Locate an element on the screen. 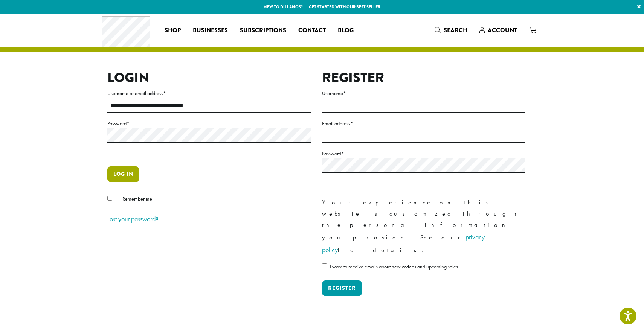 The width and height of the screenshot is (644, 332). label: Email address is located at coordinates (424, 123).